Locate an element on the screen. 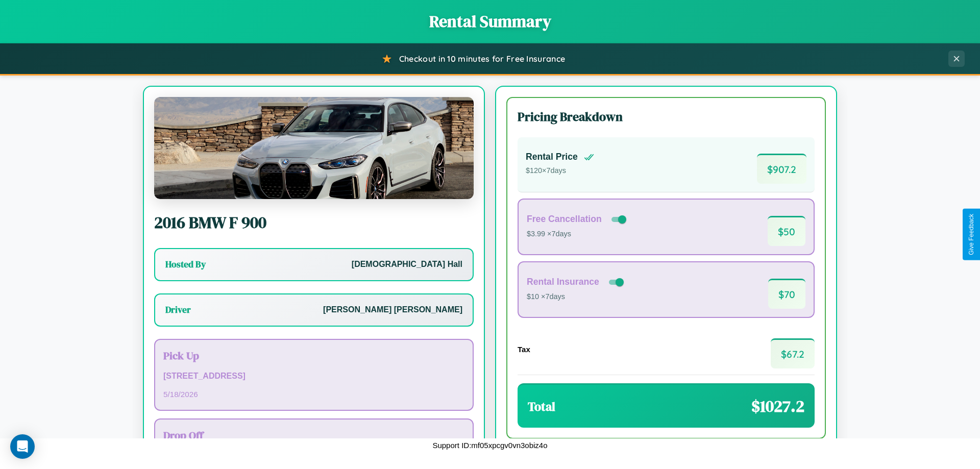  p: $ 120 × 7 days is located at coordinates (560, 171).